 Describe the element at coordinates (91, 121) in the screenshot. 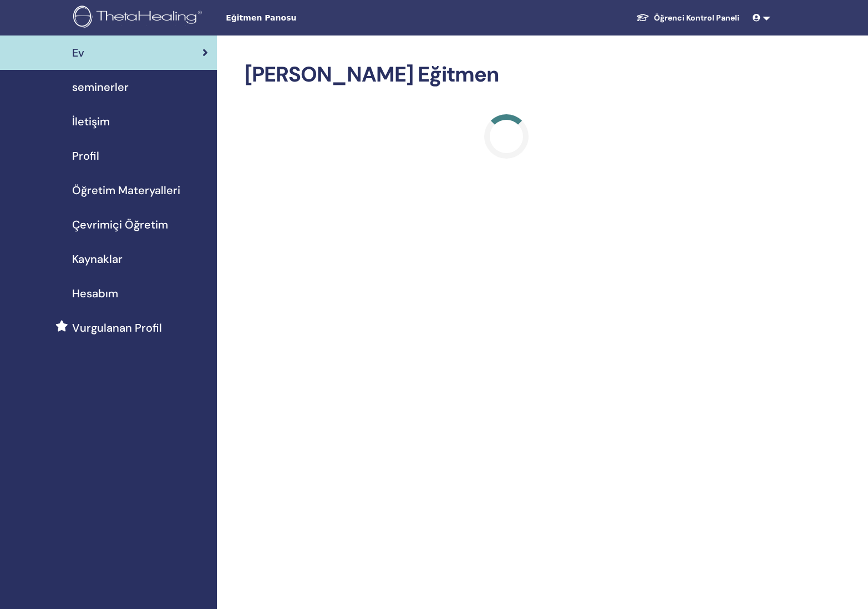

I see `span: İletişim` at that location.